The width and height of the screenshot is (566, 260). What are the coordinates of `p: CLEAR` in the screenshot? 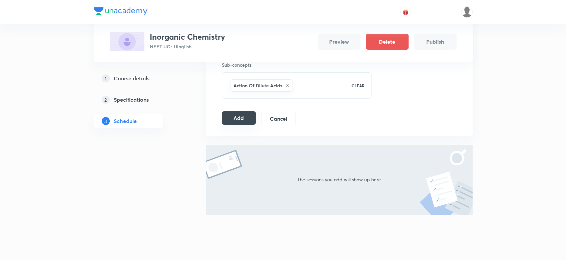 It's located at (358, 86).